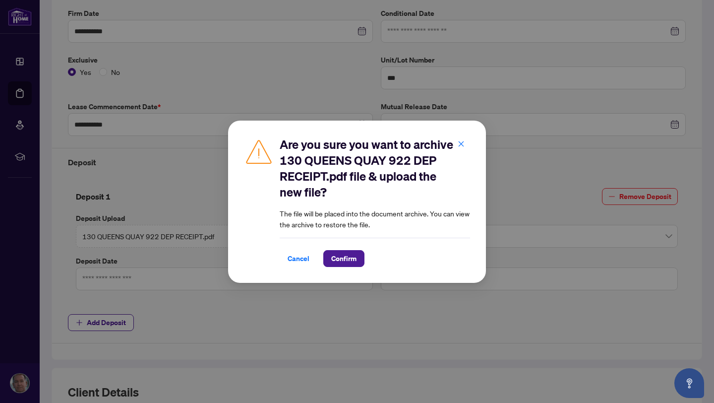 This screenshot has width=714, height=403. I want to click on button: Open asap, so click(689, 383).